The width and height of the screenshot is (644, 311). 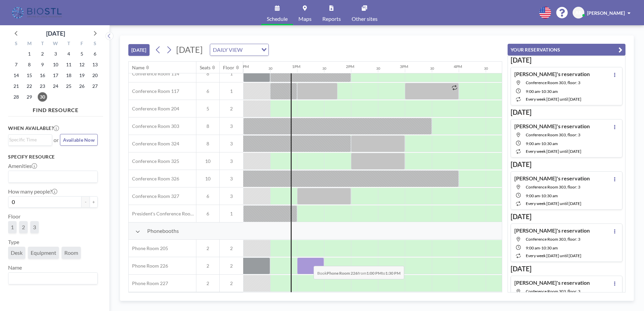 I want to click on div: W, so click(x=56, y=44).